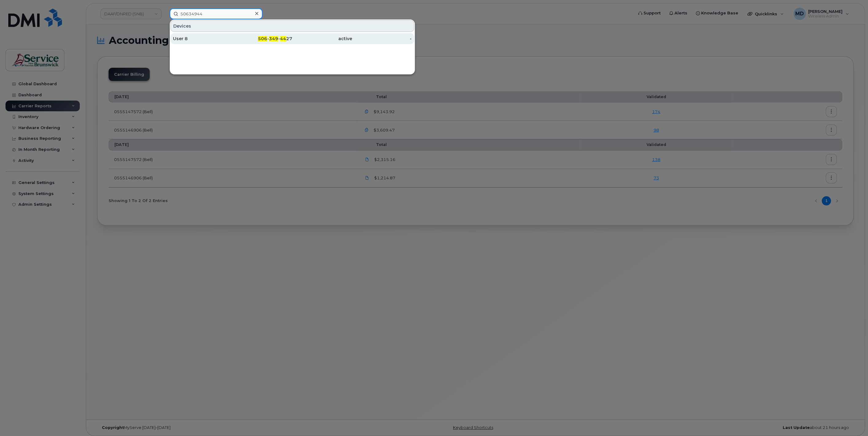  What do you see at coordinates (263, 39) in the screenshot?
I see `span: 506` at bounding box center [263, 39].